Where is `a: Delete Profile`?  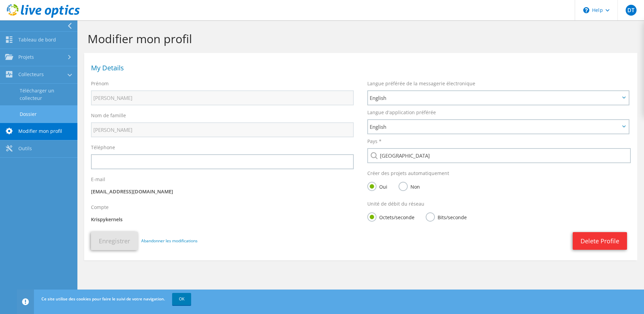
a: Delete Profile is located at coordinates (600, 241).